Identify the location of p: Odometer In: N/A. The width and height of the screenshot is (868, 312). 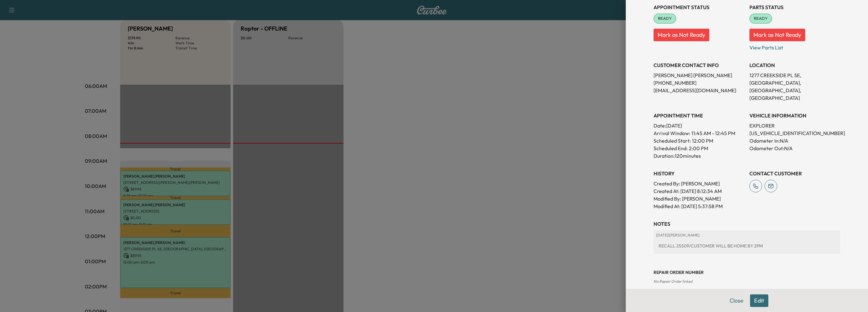
(795, 141).